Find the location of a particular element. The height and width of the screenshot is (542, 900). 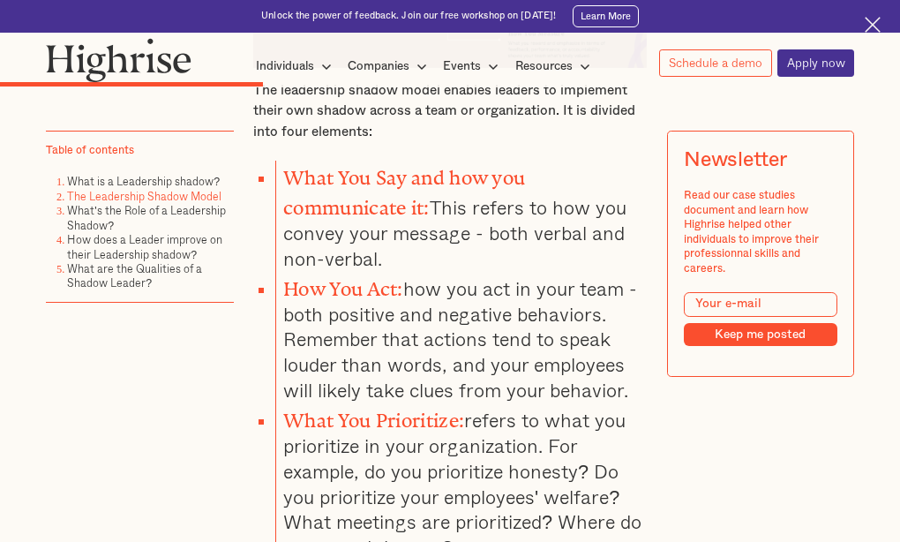

a: What are the Qualities of a Shadow Leader? is located at coordinates (134, 275).